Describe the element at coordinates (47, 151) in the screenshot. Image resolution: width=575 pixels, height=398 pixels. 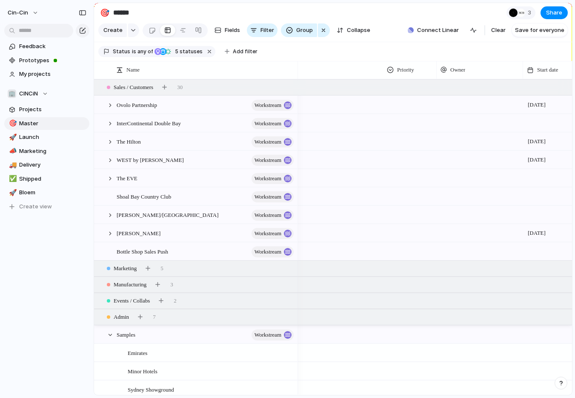
I see `div: 📣Marketing` at that location.